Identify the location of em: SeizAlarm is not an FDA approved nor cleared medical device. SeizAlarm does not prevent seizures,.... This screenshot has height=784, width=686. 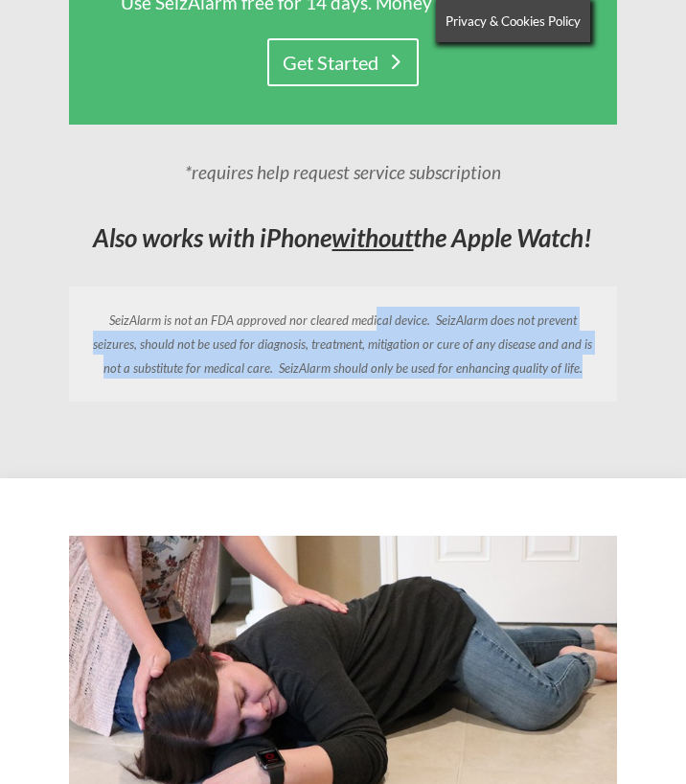
(342, 344).